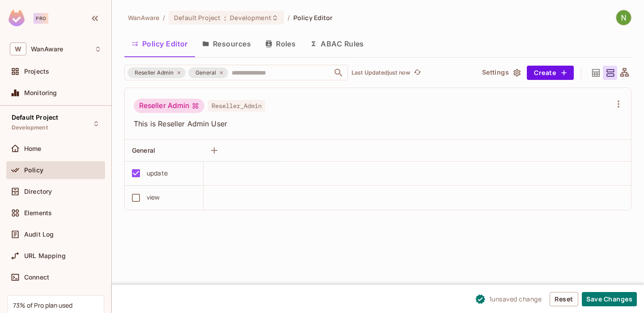  I want to click on div: General, so click(208, 73).